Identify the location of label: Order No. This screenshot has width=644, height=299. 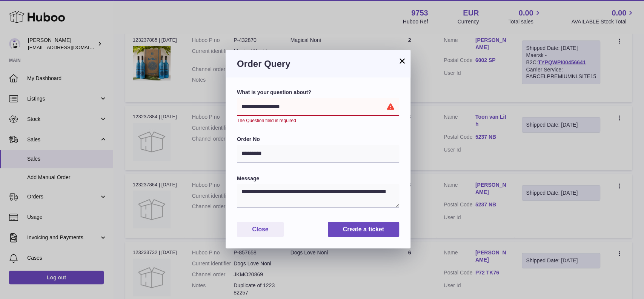
(318, 139).